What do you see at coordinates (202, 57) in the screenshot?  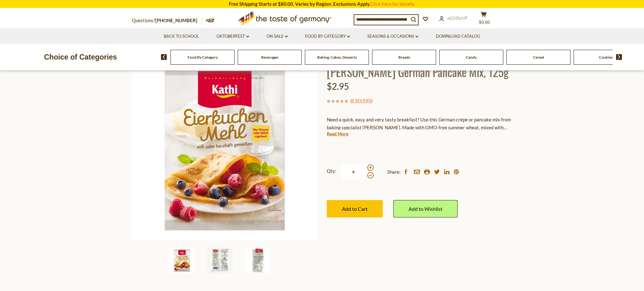 I see `span: Food By Category` at bounding box center [202, 57].